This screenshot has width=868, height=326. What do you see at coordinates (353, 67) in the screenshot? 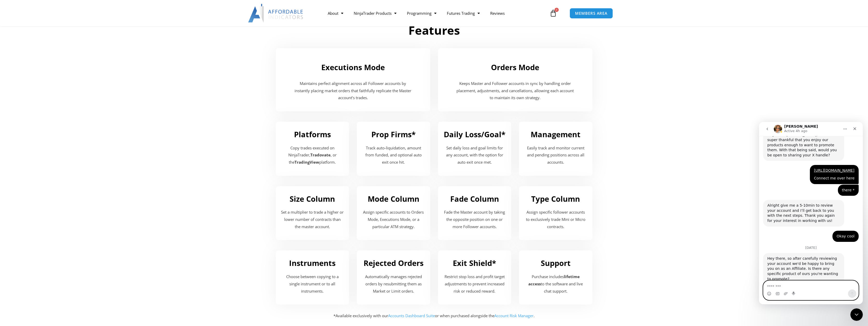
I see `h2: Executions Mode` at bounding box center [353, 67].